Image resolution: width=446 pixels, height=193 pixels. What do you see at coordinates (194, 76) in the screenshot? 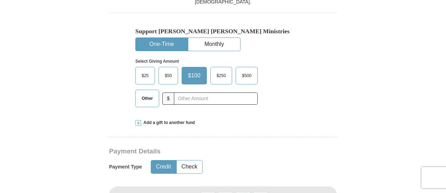
I see `span: $100` at bounding box center [194, 76].